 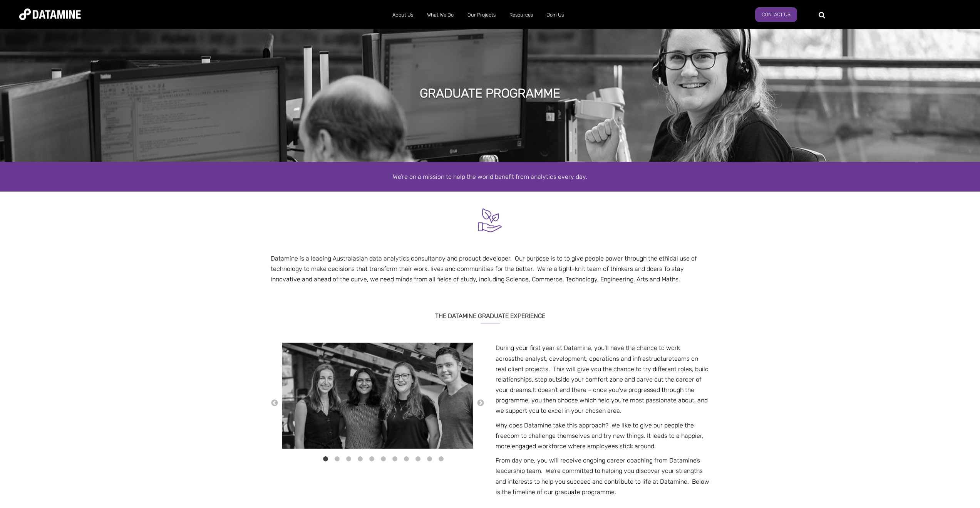 I want to click on h3: The Datamine Graduate Experience, so click(x=490, y=313).